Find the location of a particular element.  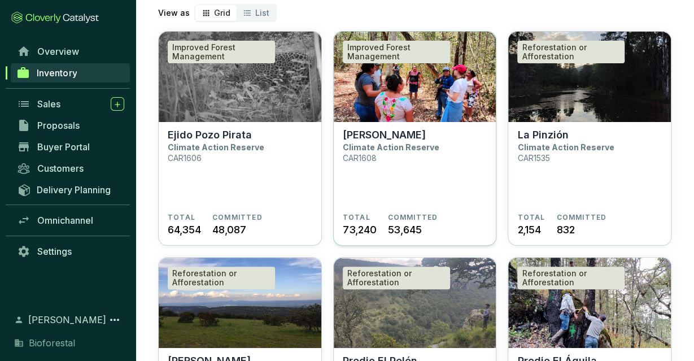

img: Predio El Pelón is located at coordinates (415, 303).